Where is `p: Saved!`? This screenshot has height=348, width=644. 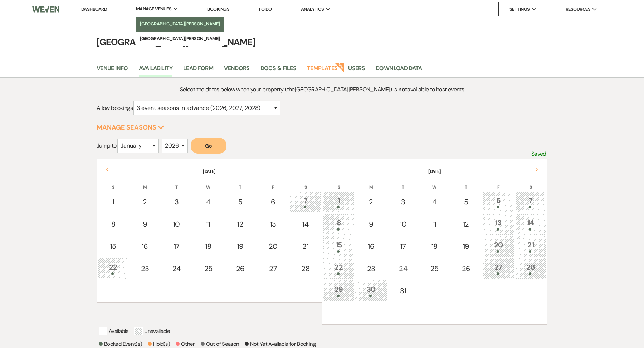
p: Saved! is located at coordinates (539, 154).